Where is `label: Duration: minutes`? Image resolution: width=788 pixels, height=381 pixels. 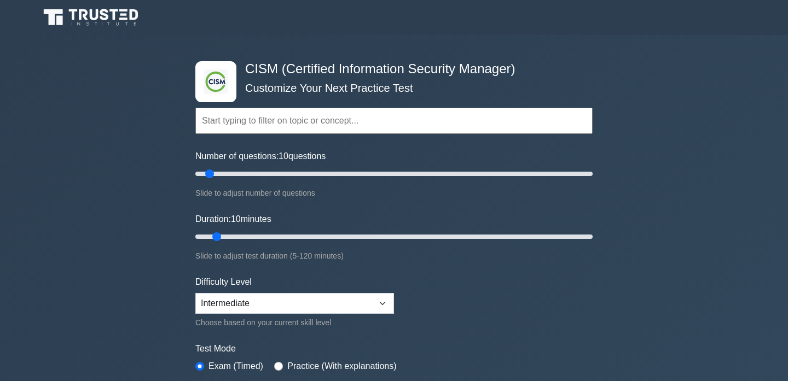 label: Duration: minutes is located at coordinates (233, 219).